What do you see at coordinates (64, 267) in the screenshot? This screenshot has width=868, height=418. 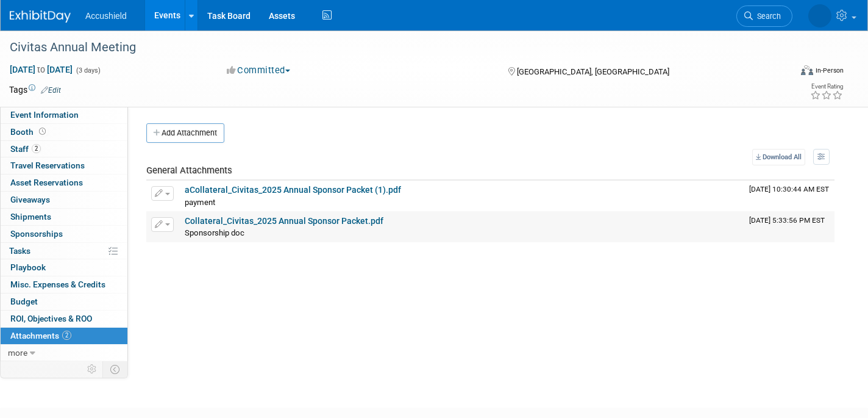 I see `a: Playbook` at bounding box center [64, 267].